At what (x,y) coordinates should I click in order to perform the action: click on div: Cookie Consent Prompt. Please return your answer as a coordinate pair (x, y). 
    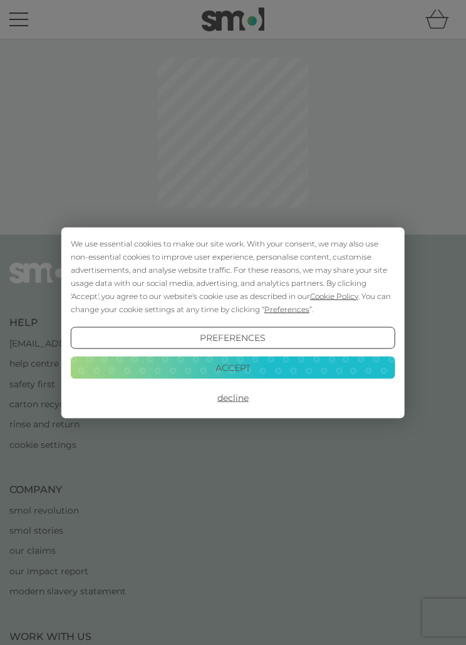
    Looking at the image, I should click on (233, 322).